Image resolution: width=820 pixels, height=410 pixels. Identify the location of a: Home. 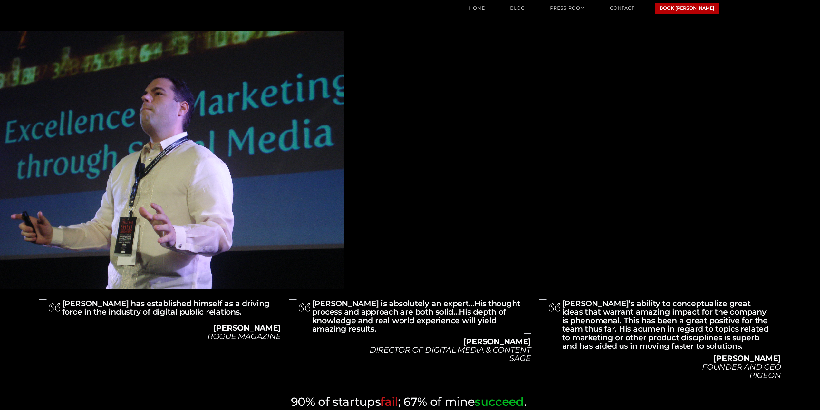
(477, 8).